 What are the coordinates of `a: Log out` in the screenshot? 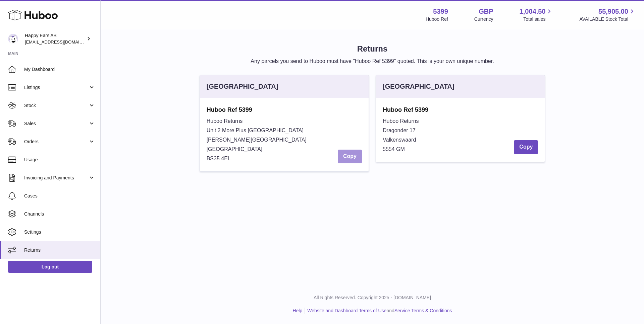 It's located at (50, 267).